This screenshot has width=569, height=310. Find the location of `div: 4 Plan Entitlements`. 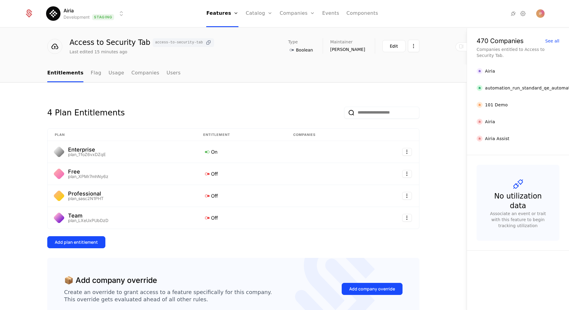

div: 4 Plan Entitlements is located at coordinates (86, 113).